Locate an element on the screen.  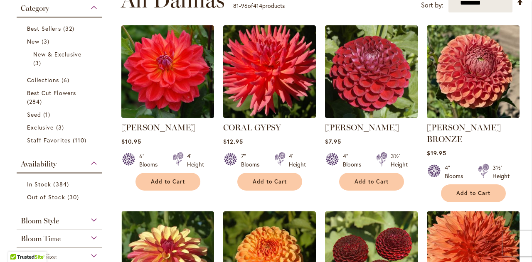
img: CORAL GYPSY is located at coordinates (269, 72).